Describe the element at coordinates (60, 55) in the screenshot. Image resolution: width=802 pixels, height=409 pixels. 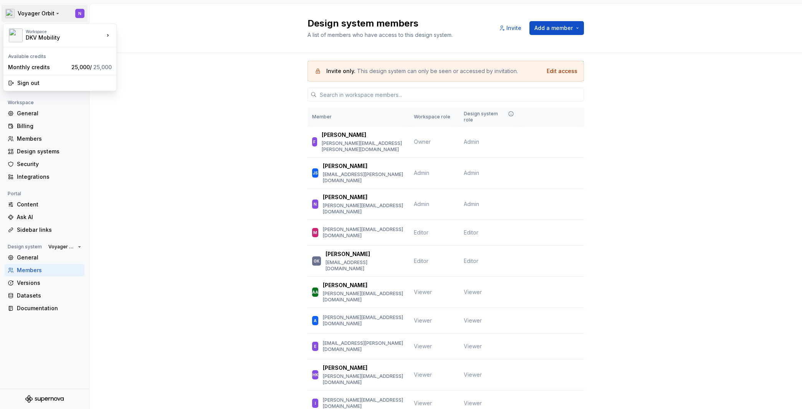
I see `div: Available credits` at that location.